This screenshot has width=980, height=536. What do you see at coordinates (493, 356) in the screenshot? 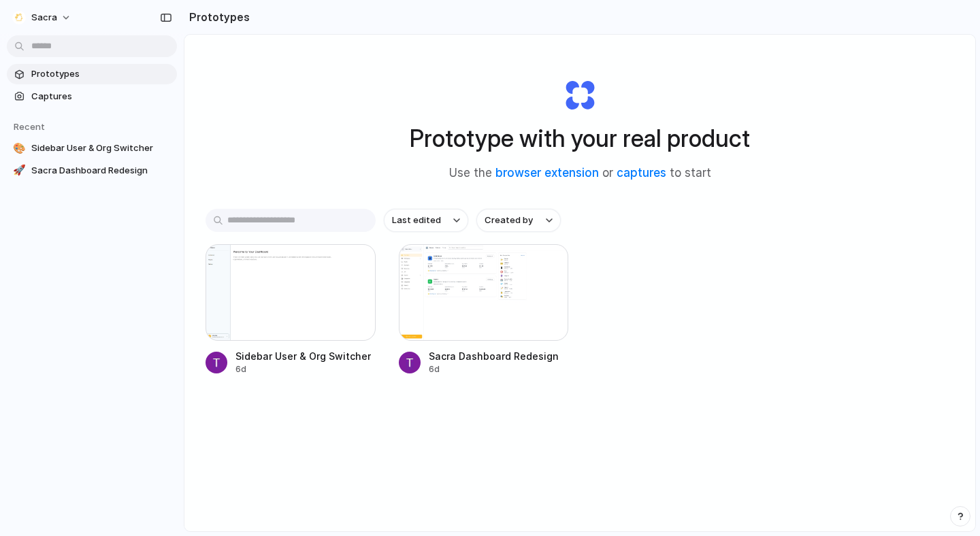
I see `div: Sacra Dashboard Redesign` at bounding box center [493, 356].